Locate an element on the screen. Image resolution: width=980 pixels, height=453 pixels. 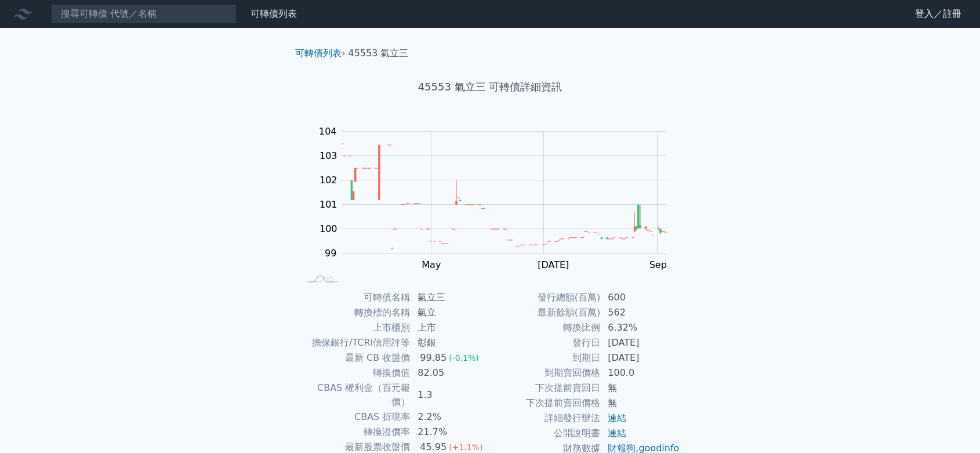
td: 6.32% is located at coordinates (640, 328).